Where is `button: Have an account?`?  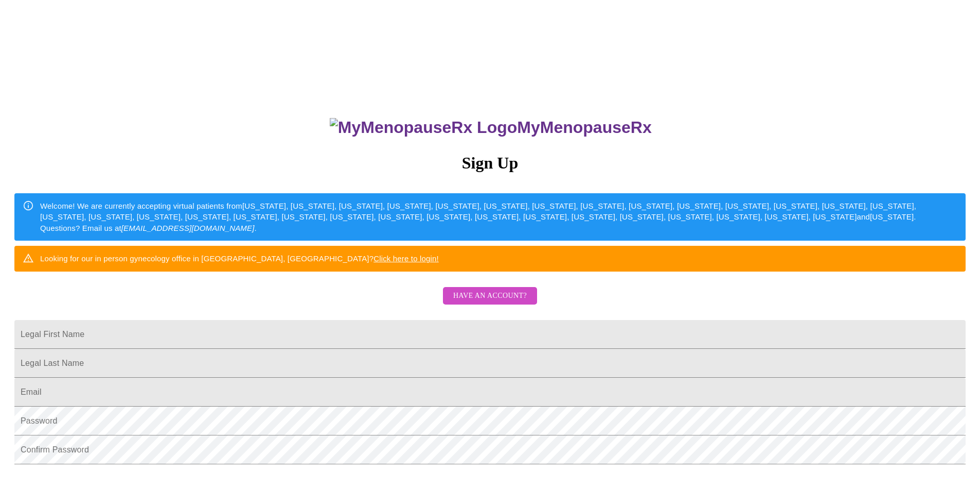
button: Have an account? is located at coordinates (490, 296).